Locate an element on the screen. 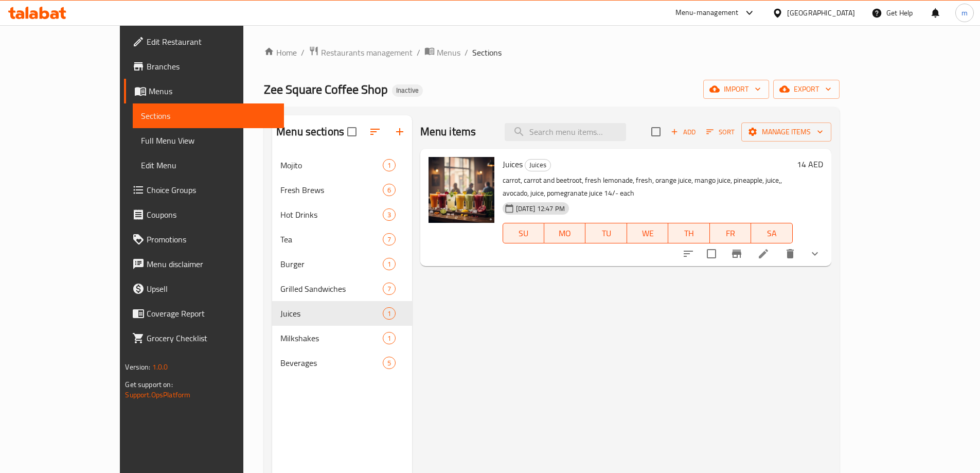 Image resolution: width=980 pixels, height=473 pixels. nav: Menu sections is located at coordinates (342, 264).